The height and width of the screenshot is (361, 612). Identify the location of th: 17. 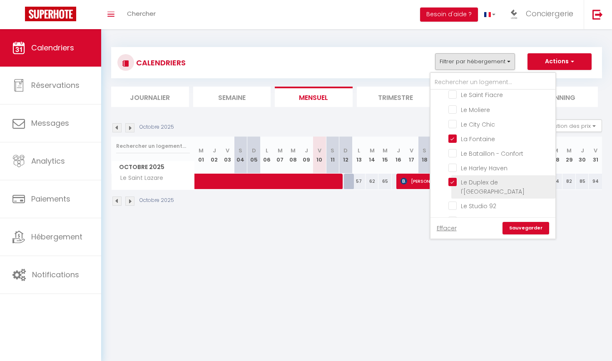
(412, 155).